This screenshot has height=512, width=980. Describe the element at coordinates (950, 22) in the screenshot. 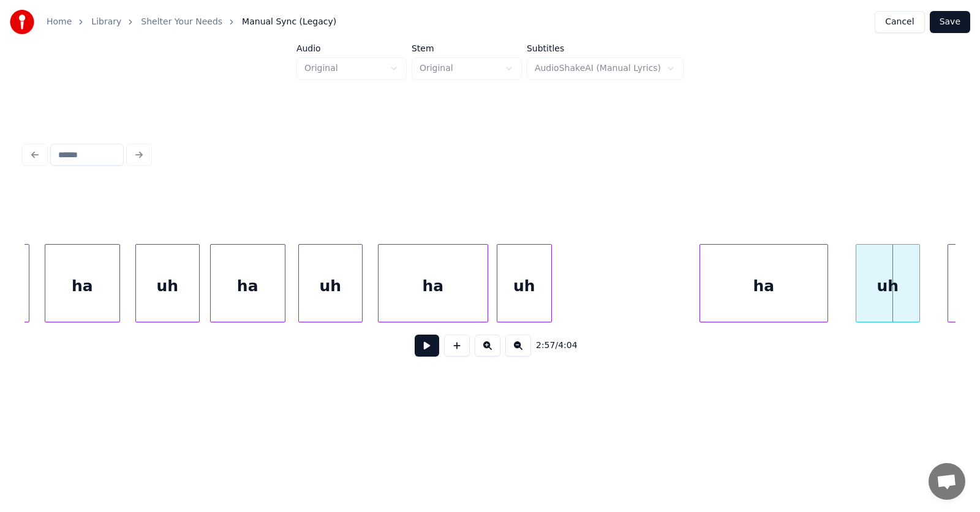

I see `button: Save` at that location.